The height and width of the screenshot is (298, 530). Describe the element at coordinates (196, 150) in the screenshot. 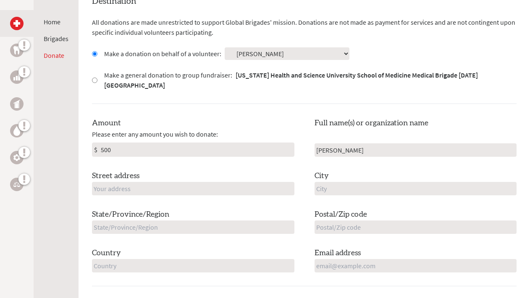

I see `input: Enter Amount` at that location.